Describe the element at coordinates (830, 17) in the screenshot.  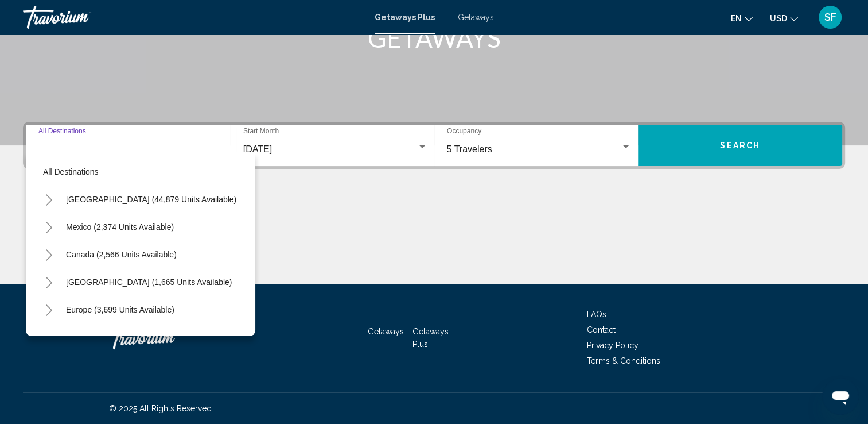
I see `span: SF` at that location.